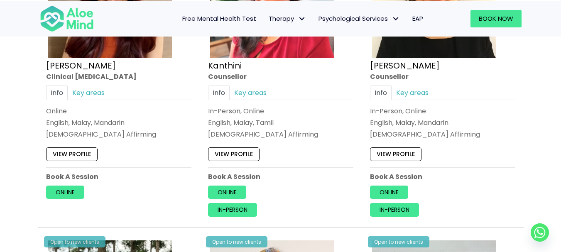 The image size is (561, 252). I want to click on span: Therapy: submenu, so click(302, 18).